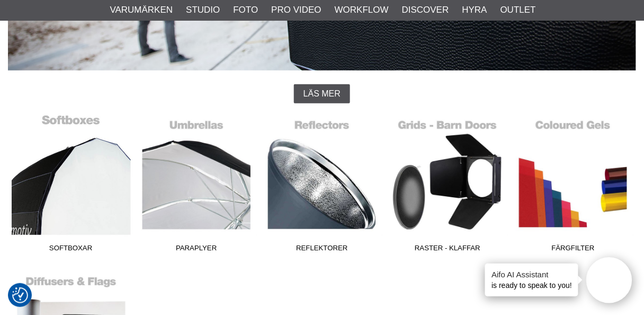  What do you see at coordinates (448, 249) in the screenshot?
I see `span: Raster - Klaffar` at bounding box center [448, 249].